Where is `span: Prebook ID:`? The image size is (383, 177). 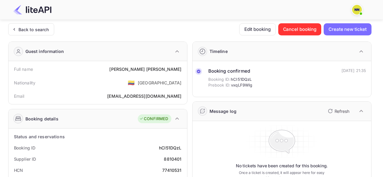 span: Prebook ID: is located at coordinates (220, 85).